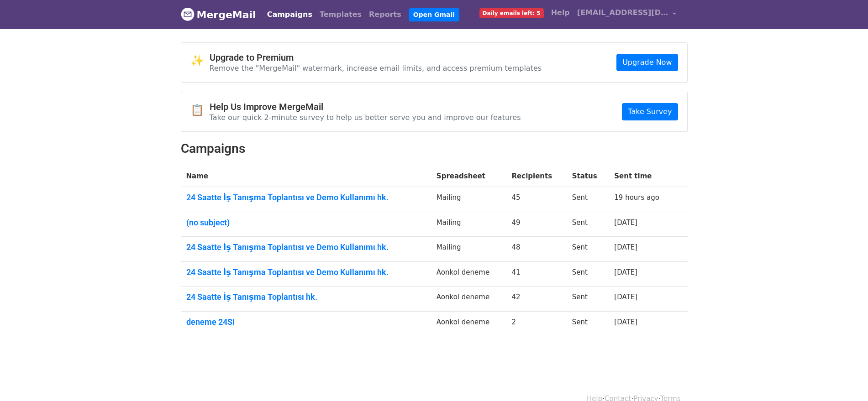 The width and height of the screenshot is (868, 401). What do you see at coordinates (434, 149) in the screenshot?
I see `h2: Campaigns` at bounding box center [434, 149].